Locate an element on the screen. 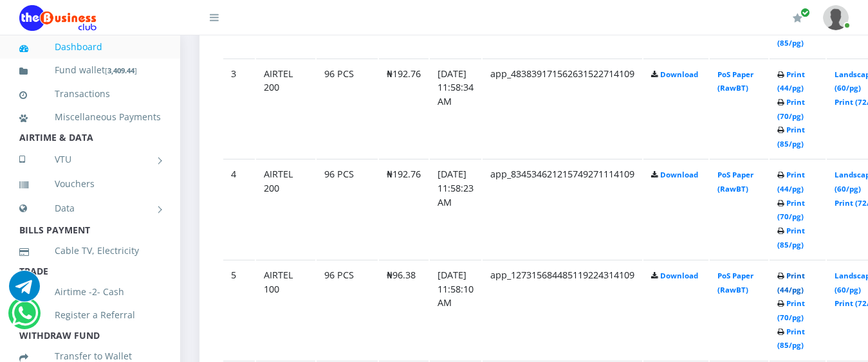 This screenshot has width=868, height=362. td: 5 is located at coordinates (239, 309).